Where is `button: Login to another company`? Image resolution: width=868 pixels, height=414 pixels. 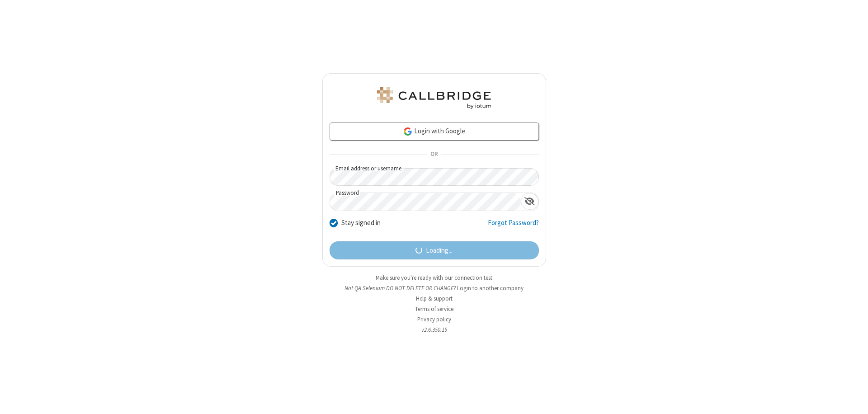
button: Login to another company is located at coordinates (490, 288).